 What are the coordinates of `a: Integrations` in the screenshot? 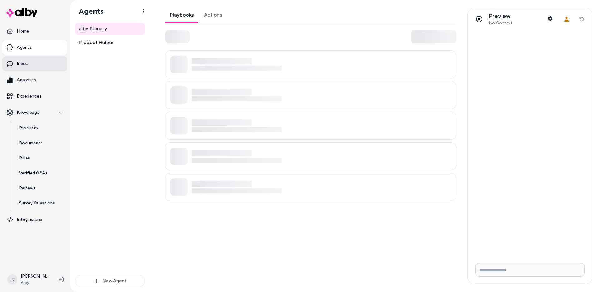 It's located at (35, 219).